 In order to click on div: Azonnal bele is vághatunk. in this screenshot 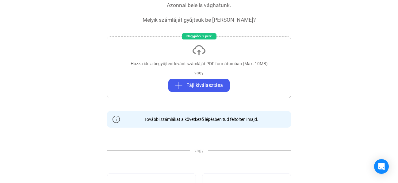, I will do `click(199, 5)`.